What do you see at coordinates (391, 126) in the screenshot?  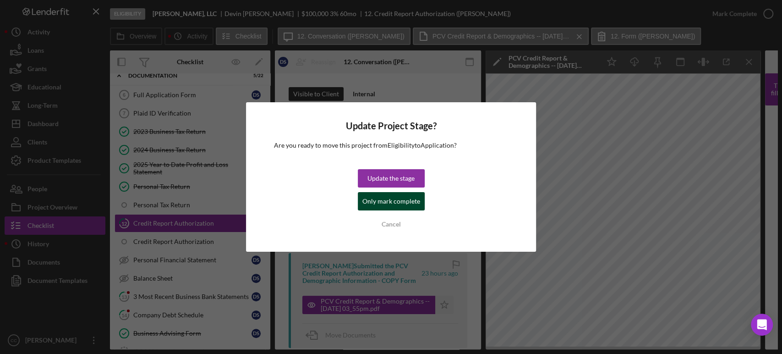 I see `h4: Update Project Stage?` at bounding box center [391, 126].